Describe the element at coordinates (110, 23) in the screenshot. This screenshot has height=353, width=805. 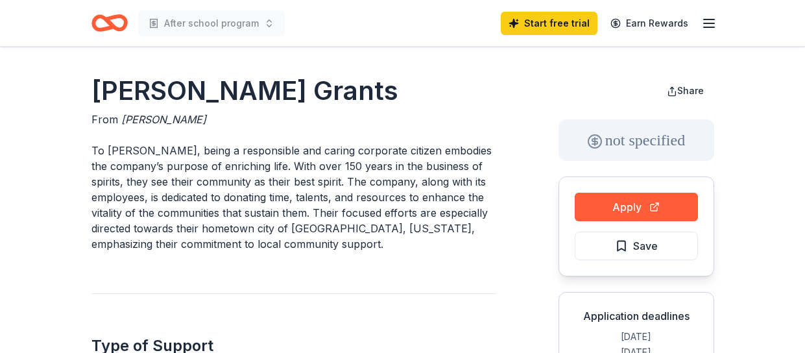
I see `a: Home` at that location.